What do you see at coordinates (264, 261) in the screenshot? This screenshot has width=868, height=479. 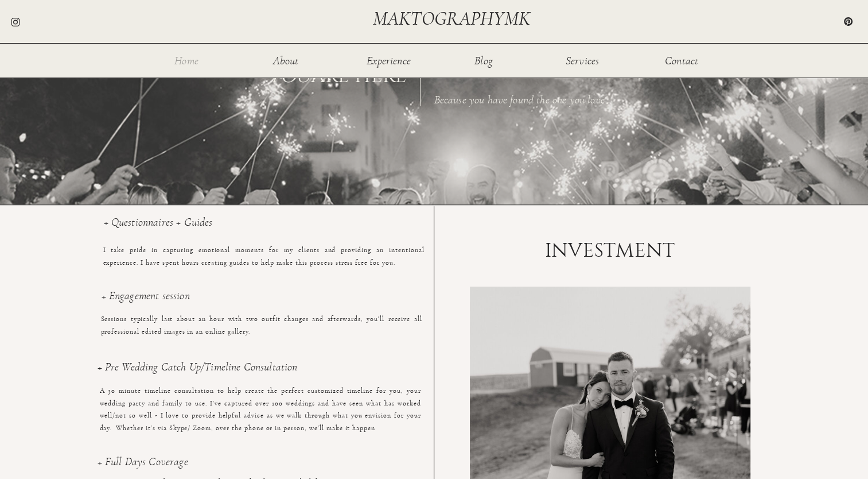 I see `p: I take pride in capturing emotional moments for my clients and providing an intentional experienc...` at bounding box center [264, 261].